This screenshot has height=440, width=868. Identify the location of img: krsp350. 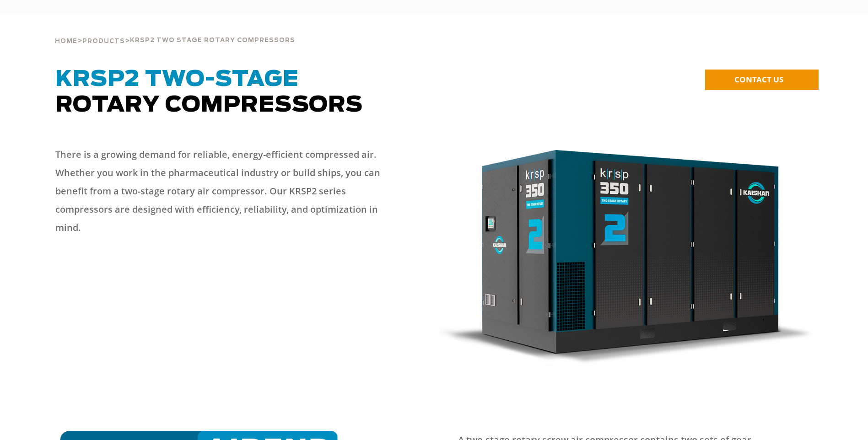
(627, 259).